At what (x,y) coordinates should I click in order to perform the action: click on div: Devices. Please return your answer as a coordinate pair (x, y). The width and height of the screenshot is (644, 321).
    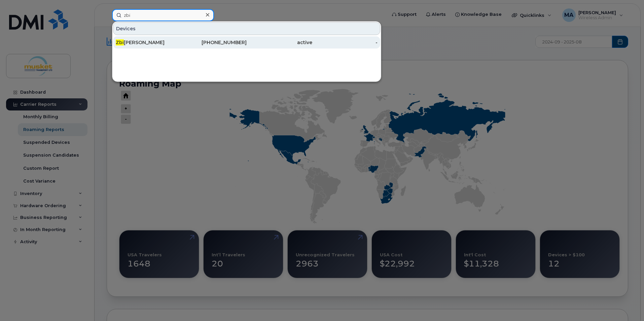
    Looking at the image, I should click on (247, 29).